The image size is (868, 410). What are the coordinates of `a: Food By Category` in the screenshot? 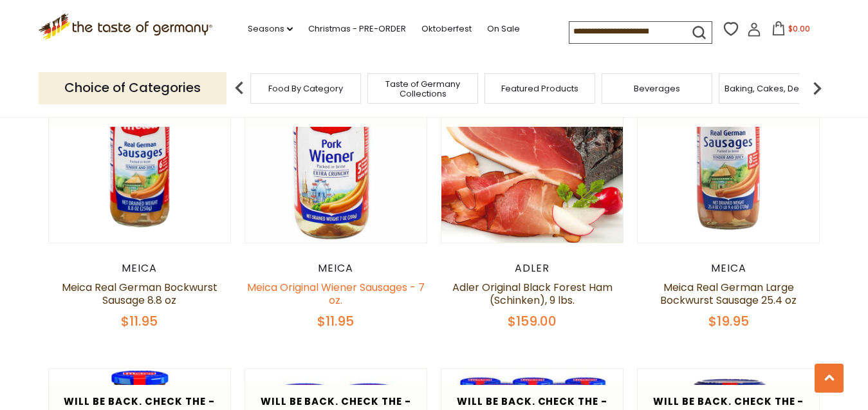 It's located at (305, 88).